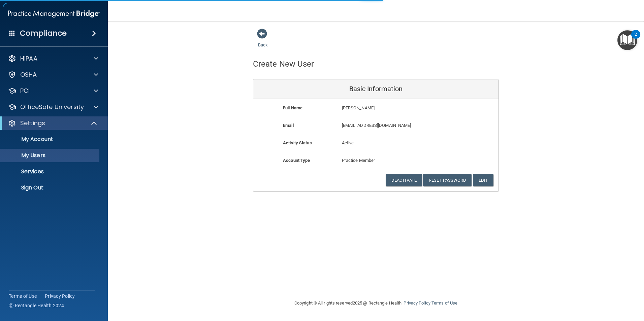 The height and width of the screenshot is (321, 644). Describe the element at coordinates (284, 64) in the screenshot. I see `h4: Create New User` at that location.